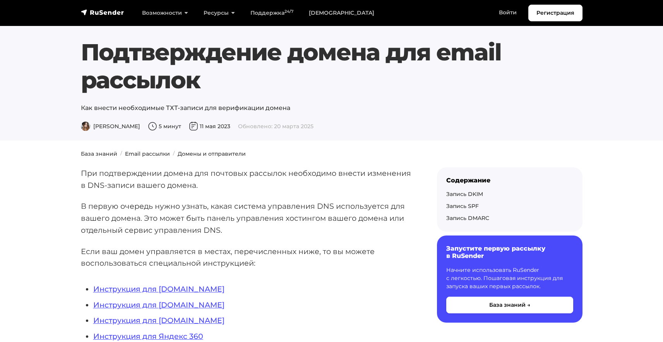 The height and width of the screenshot is (342, 663). I want to click on a: Войти, so click(508, 12).